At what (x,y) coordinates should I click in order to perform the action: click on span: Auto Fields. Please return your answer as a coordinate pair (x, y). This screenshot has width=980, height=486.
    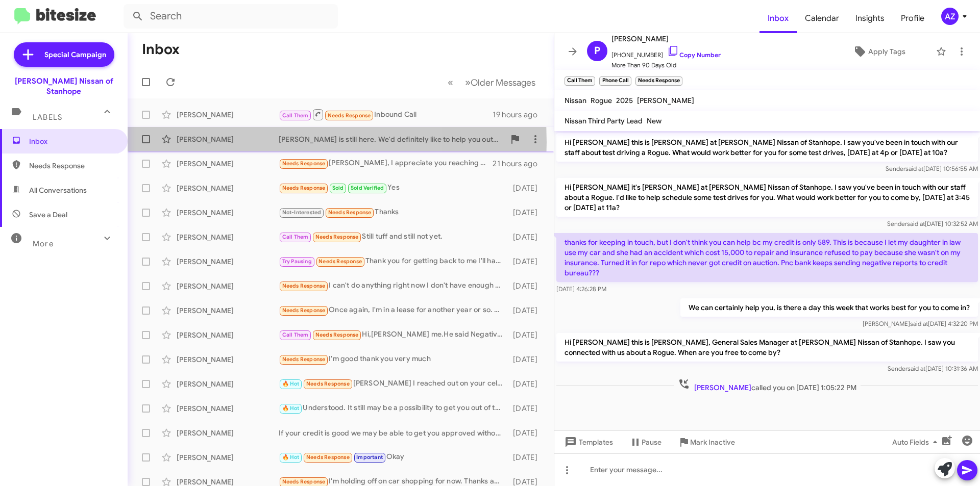
    Looking at the image, I should click on (916, 442).